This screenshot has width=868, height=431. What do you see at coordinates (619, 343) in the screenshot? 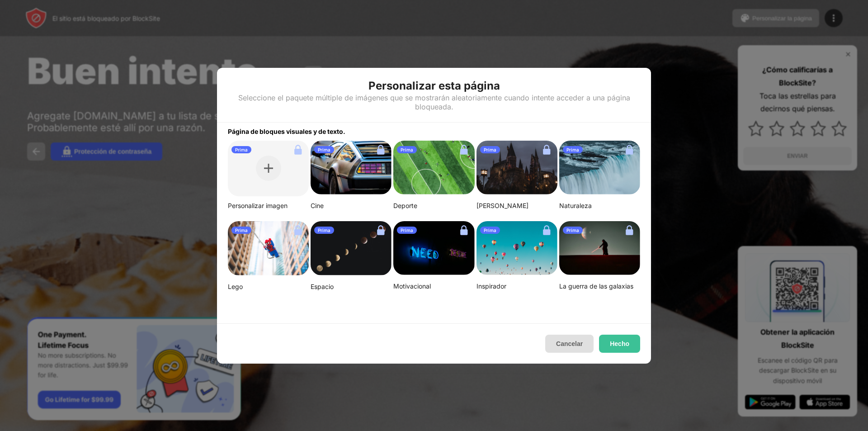
I see `font: Hecho` at bounding box center [619, 343].